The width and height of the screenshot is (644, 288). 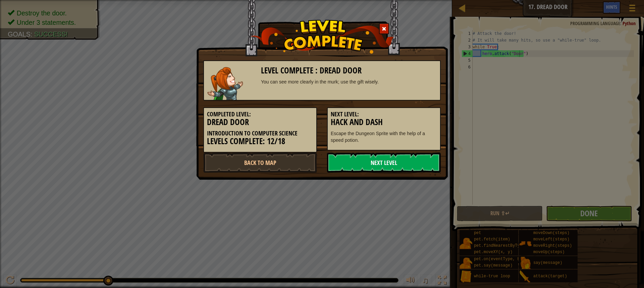 What do you see at coordinates (384, 115) in the screenshot?
I see `h5: Next Level:` at bounding box center [384, 115].